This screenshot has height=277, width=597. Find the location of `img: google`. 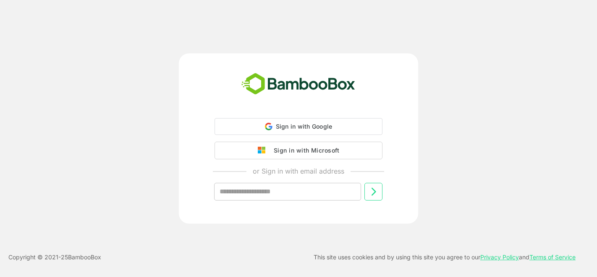

img: google is located at coordinates (264, 150).